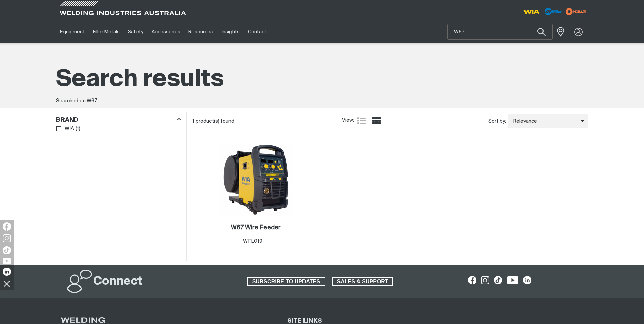  Describe the element at coordinates (286, 282) in the screenshot. I see `a: SUBSCRIBE TO UPDATES` at that location.